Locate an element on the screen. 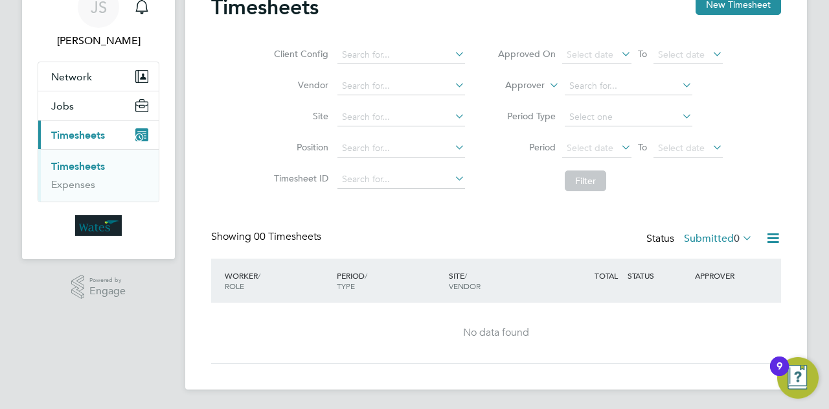 The height and width of the screenshot is (409, 829). label: Approved On is located at coordinates (527, 54).